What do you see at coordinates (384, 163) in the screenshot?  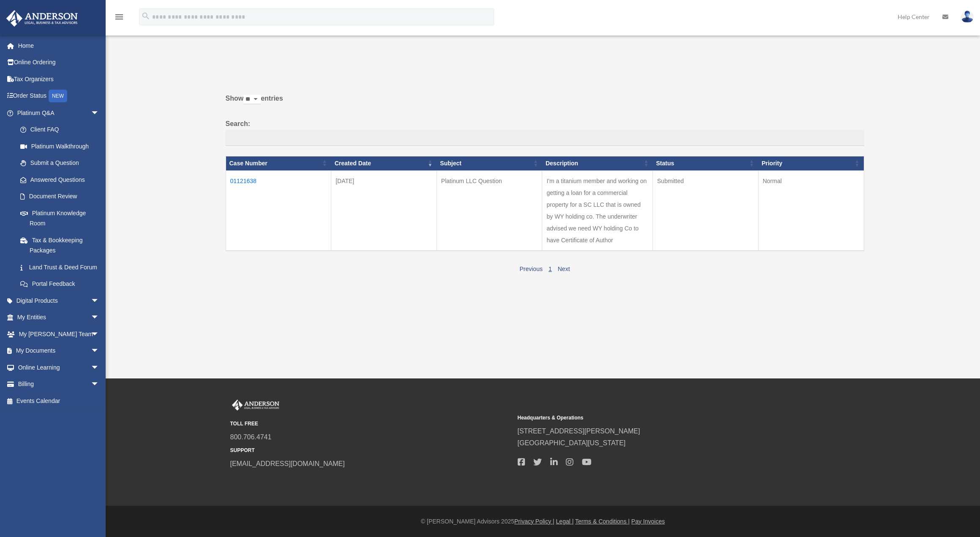 I see `th: Created Date: activate to sort column ascending` at bounding box center [384, 163].